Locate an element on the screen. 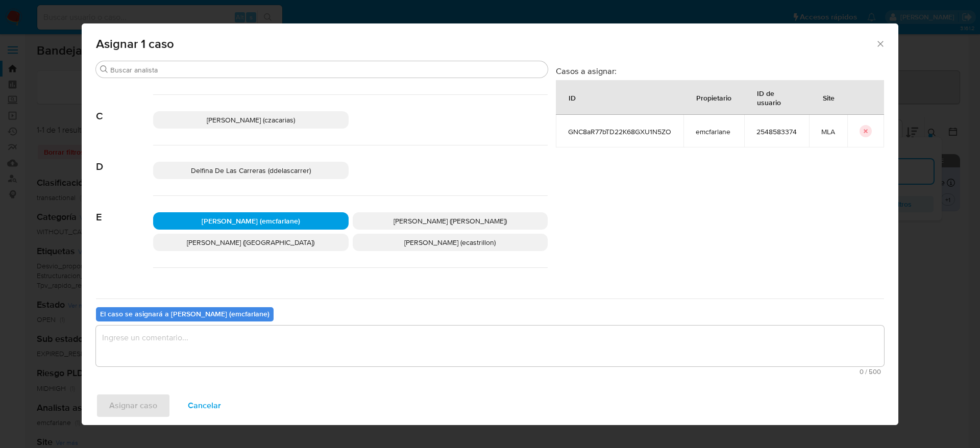  button: Cerrar ventana is located at coordinates (880, 43).